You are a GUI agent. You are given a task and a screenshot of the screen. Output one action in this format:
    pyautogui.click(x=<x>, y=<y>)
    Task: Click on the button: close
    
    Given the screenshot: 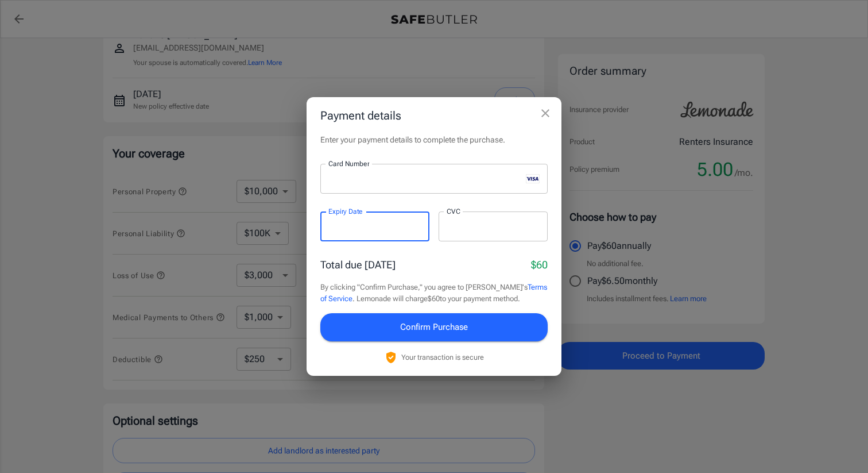 What is the action you would take?
    pyautogui.click(x=546, y=113)
    